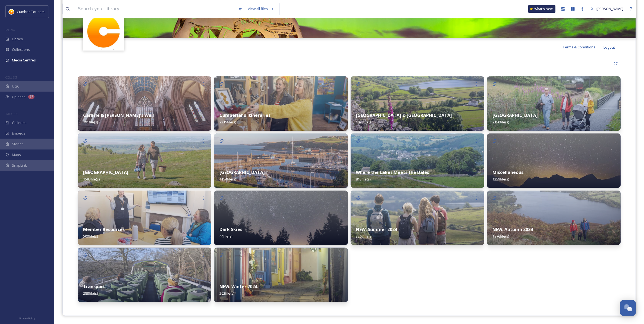  Describe the element at coordinates (554, 103) in the screenshot. I see `img: PM204584.jpg` at that location.